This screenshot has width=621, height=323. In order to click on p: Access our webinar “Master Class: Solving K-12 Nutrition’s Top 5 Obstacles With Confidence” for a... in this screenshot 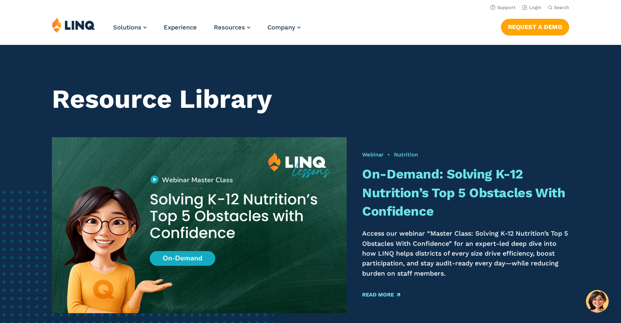, I will do `click(466, 254)`.